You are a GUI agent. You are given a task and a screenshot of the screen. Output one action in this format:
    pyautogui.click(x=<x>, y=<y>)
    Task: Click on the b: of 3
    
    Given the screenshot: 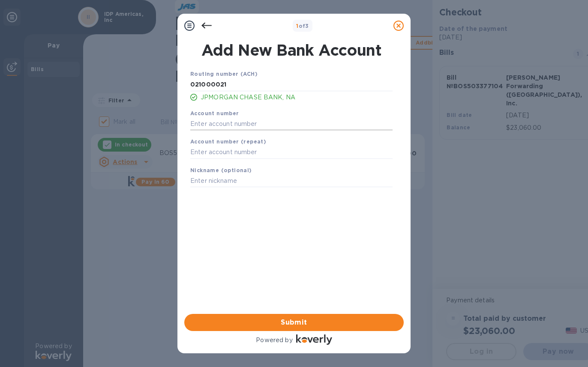 What is the action you would take?
    pyautogui.click(x=303, y=26)
    